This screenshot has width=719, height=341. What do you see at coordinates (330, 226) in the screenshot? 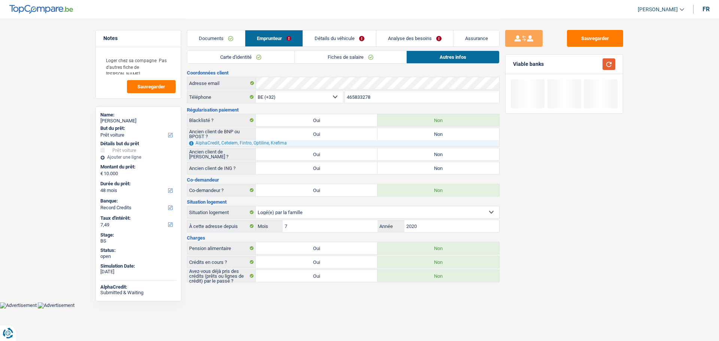
I see `input: MM` at bounding box center [330, 226].